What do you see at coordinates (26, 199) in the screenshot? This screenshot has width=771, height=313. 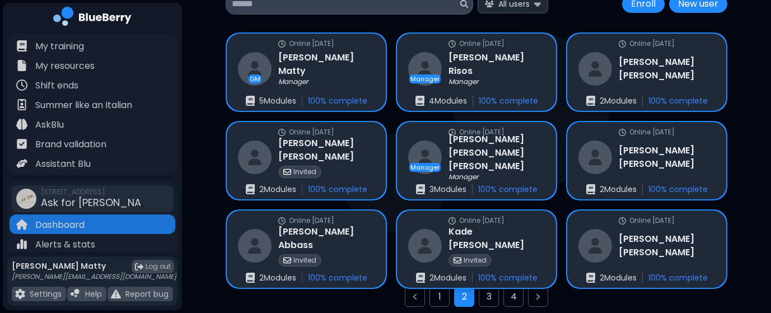 I see `img: company thumbnail` at bounding box center [26, 199].